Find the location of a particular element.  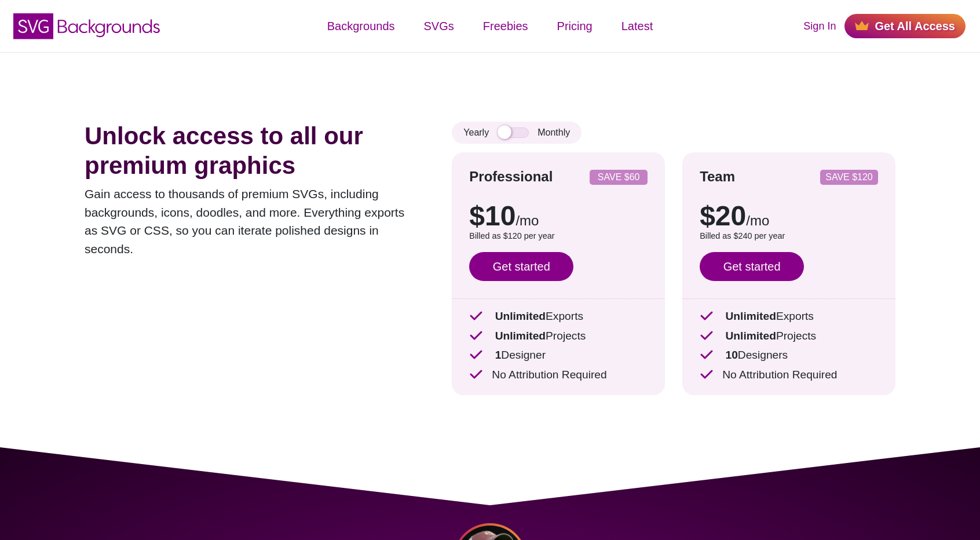

a: Sign In is located at coordinates (820, 26).